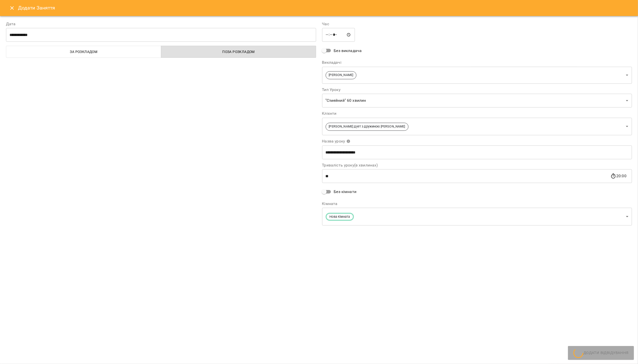  What do you see at coordinates (239, 52) in the screenshot?
I see `span: Поза розкладом` at bounding box center [239, 52].